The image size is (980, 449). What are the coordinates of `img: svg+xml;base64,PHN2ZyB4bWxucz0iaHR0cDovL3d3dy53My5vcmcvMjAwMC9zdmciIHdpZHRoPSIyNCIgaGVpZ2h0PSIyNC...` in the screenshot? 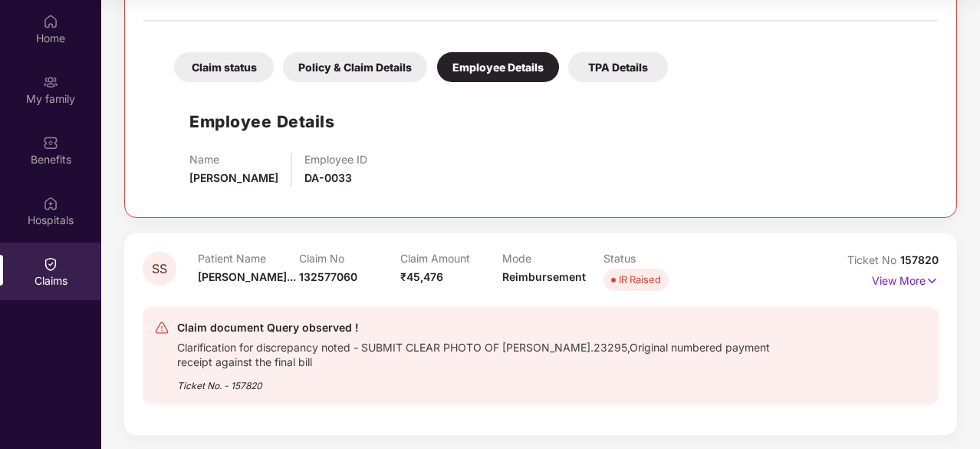 It's located at (162, 328).